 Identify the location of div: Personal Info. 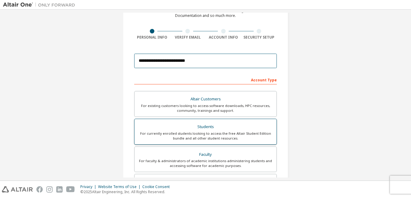
(152, 37).